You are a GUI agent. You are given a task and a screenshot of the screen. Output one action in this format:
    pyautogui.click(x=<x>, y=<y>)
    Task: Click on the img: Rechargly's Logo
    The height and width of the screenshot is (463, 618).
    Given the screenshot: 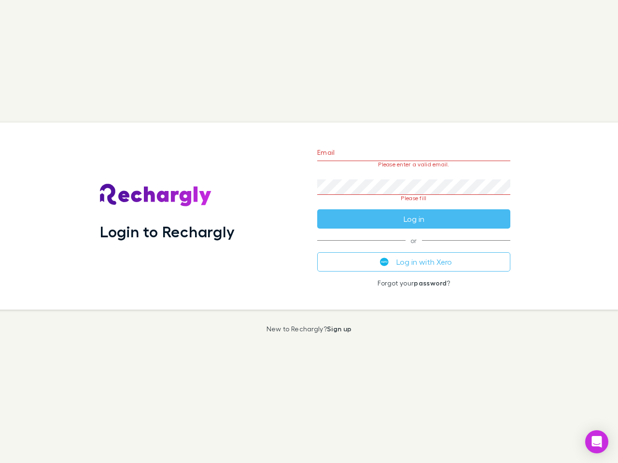 What is the action you would take?
    pyautogui.click(x=156, y=196)
    